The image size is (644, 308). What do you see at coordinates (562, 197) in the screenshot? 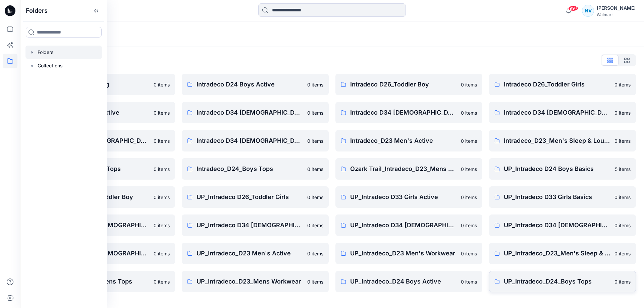
I see `a: UP_Intradeco D33 Girls Basics0 items` at bounding box center [562, 197].